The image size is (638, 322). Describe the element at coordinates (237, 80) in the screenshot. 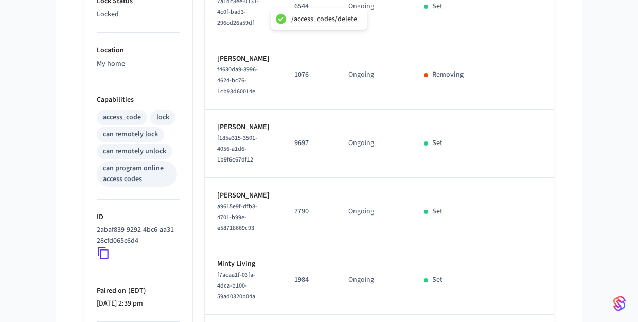

I see `span: f4630da9-8996-4624-bc76-1cb93d60014e` at that location.